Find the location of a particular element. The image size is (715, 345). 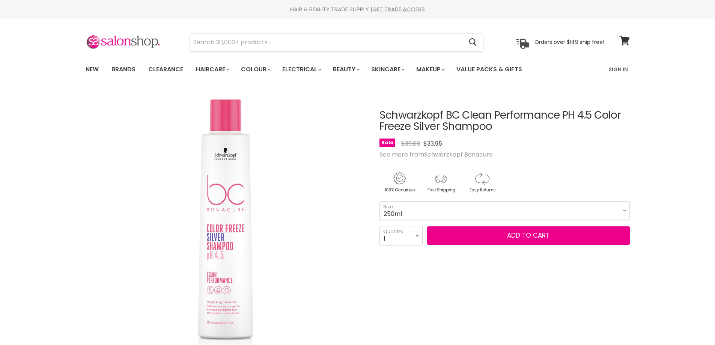

a: Clearance is located at coordinates (166, 69).